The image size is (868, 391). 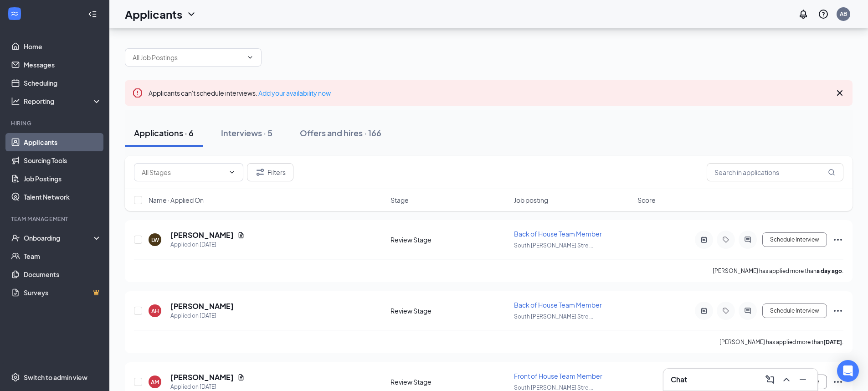 I want to click on span: Name · Applied On, so click(x=176, y=200).